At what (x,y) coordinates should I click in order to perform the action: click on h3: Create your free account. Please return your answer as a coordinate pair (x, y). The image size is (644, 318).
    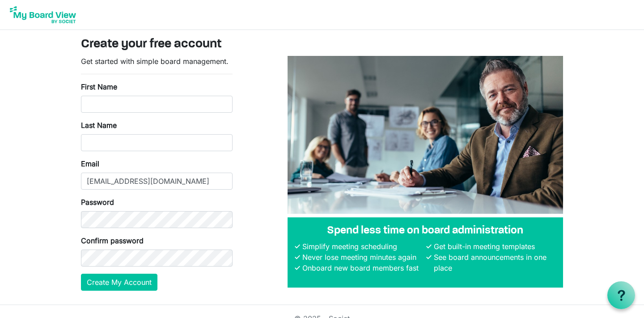
    Looking at the image, I should click on (322, 45).